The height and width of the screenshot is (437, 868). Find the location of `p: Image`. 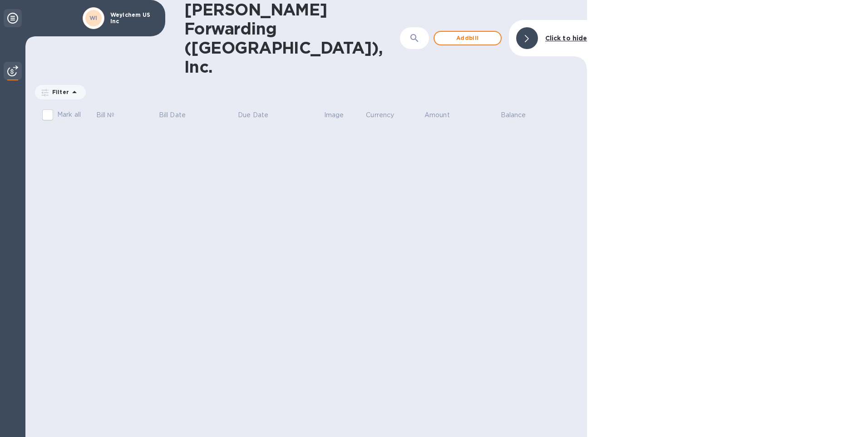

p: Image is located at coordinates (334, 115).